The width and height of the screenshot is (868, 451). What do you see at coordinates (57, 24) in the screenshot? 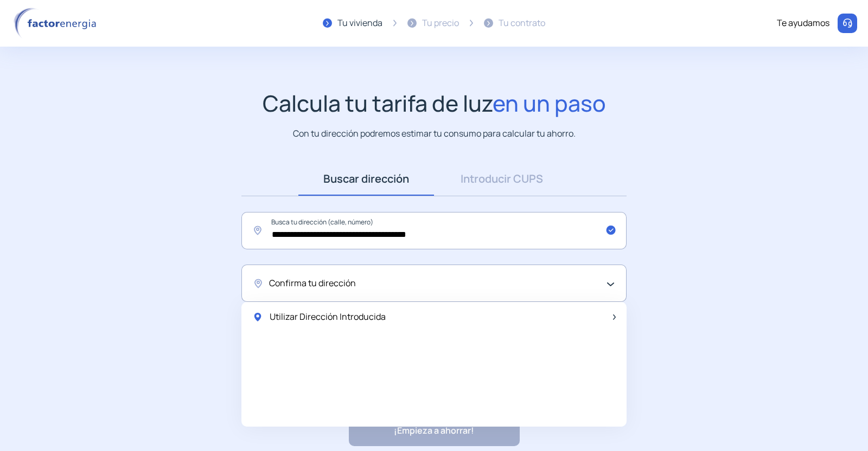
I see `img: logo factor` at bounding box center [57, 24].